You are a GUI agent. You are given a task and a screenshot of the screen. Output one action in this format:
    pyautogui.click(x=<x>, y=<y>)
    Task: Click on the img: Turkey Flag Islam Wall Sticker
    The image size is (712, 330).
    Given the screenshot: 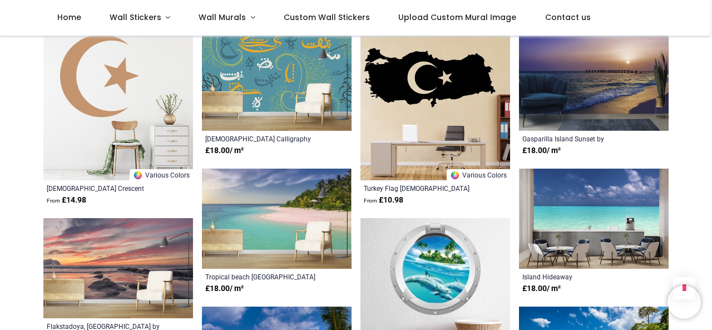 What is the action you would take?
    pyautogui.click(x=435, y=105)
    